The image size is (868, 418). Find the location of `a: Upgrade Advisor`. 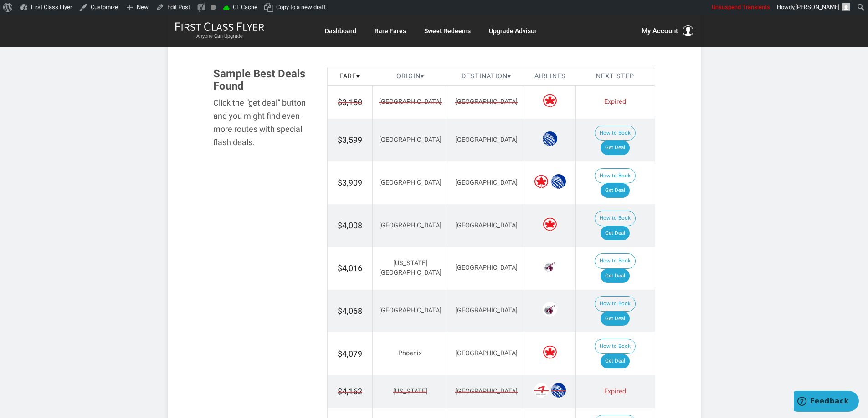

a: Upgrade Advisor is located at coordinates (512, 31).